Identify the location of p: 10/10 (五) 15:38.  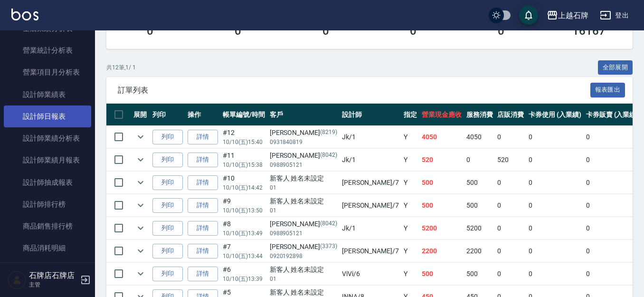
(243, 165).